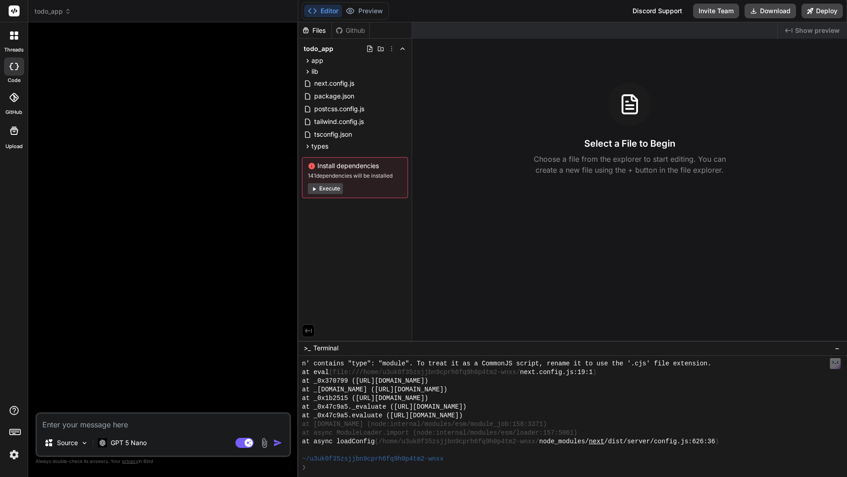 Image resolution: width=847 pixels, height=477 pixels. What do you see at coordinates (127, 56) in the screenshot?
I see `div: Keywords by Traffic` at bounding box center [127, 56].